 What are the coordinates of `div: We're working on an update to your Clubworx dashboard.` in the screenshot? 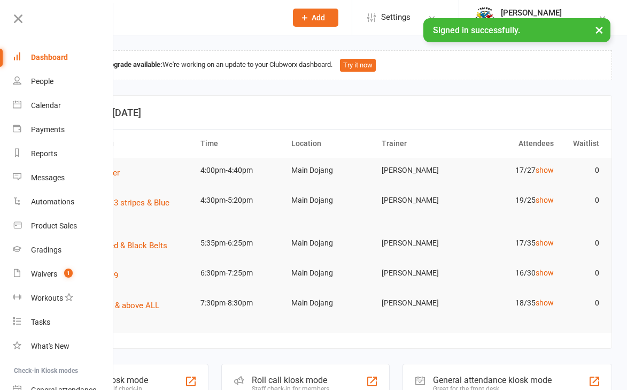 It's located at (332, 65).